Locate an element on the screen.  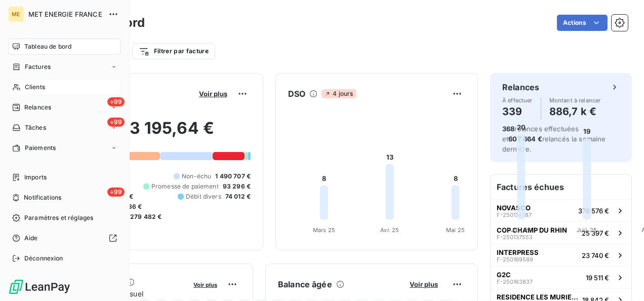
a: +99Tâches is located at coordinates (64, 128).